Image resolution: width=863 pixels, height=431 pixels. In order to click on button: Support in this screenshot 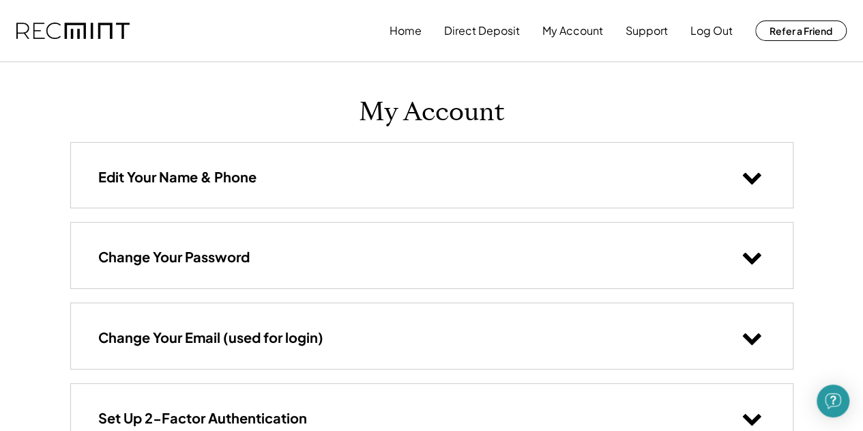, I will do `click(647, 31)`.